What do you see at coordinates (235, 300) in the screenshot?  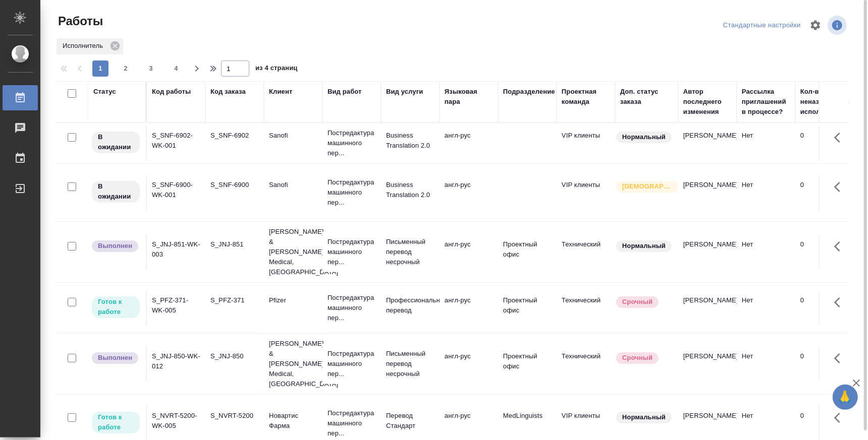 I see `div: S_PFZ-371` at bounding box center [235, 300].